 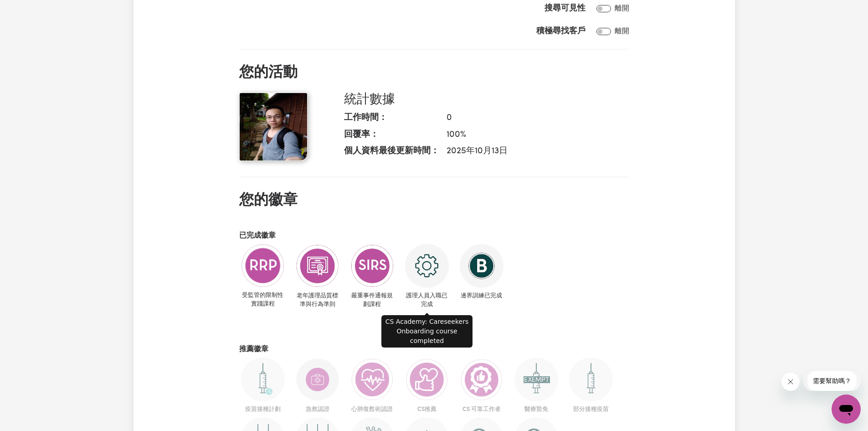 What do you see at coordinates (318, 409) in the screenshot?
I see `font: 急救認證` at bounding box center [318, 409].